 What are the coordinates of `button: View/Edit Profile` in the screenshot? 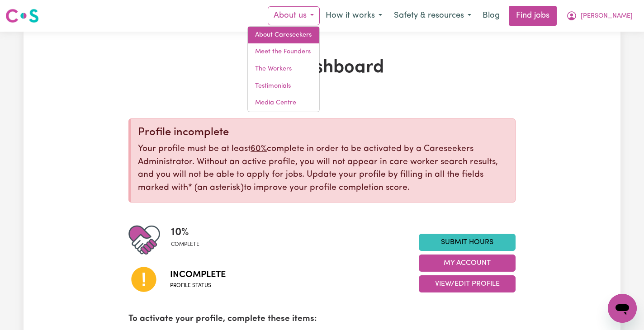 It's located at (467, 284).